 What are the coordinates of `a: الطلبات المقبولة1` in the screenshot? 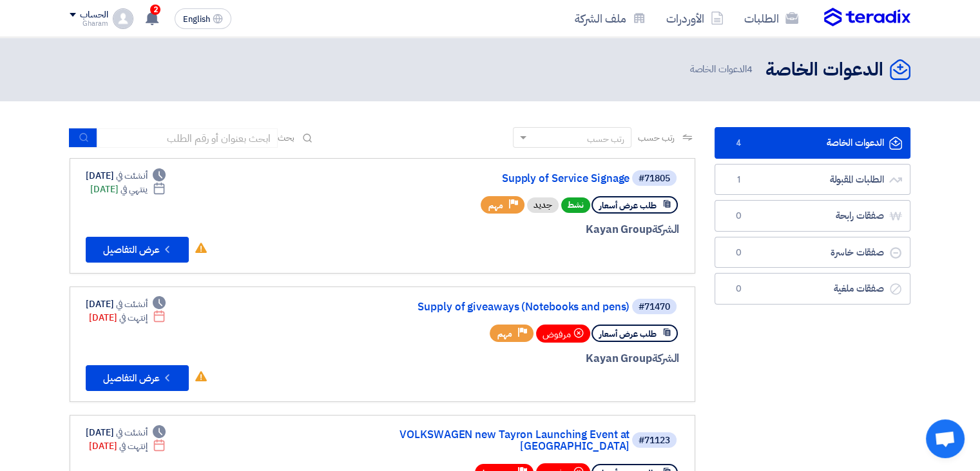 It's located at (813, 179).